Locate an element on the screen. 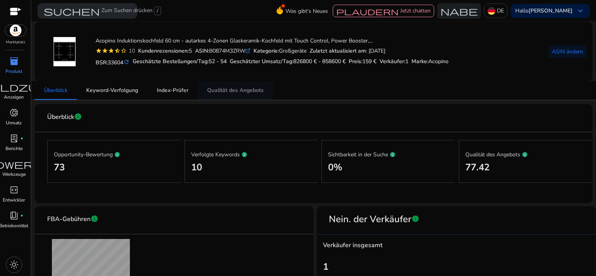 The height and width of the screenshot is (276, 596). div: 10 is located at coordinates (131, 51).